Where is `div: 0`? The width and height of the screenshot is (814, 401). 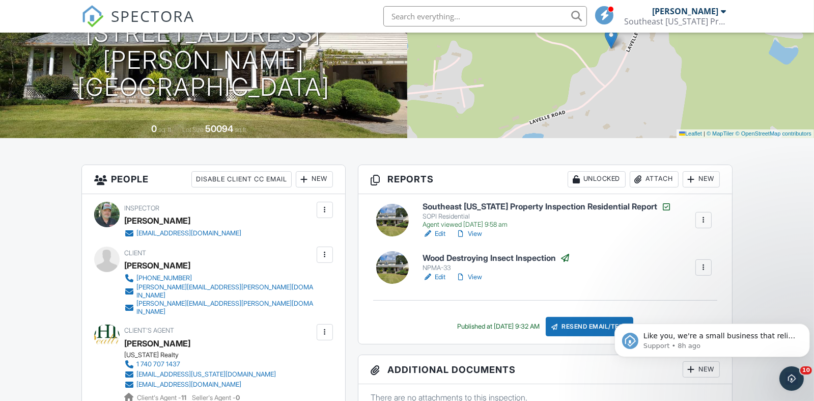
div: 0 is located at coordinates (154, 128).